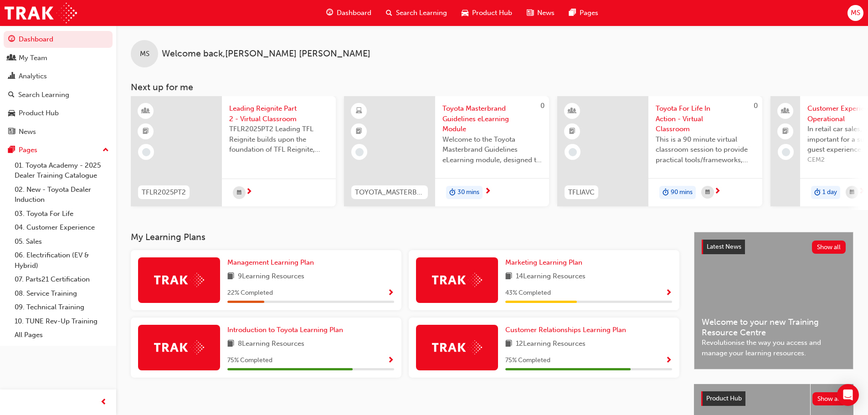 Image resolution: width=868 pixels, height=415 pixels. Describe the element at coordinates (62, 214) in the screenshot. I see `a: 03. Toyota For Life` at that location.